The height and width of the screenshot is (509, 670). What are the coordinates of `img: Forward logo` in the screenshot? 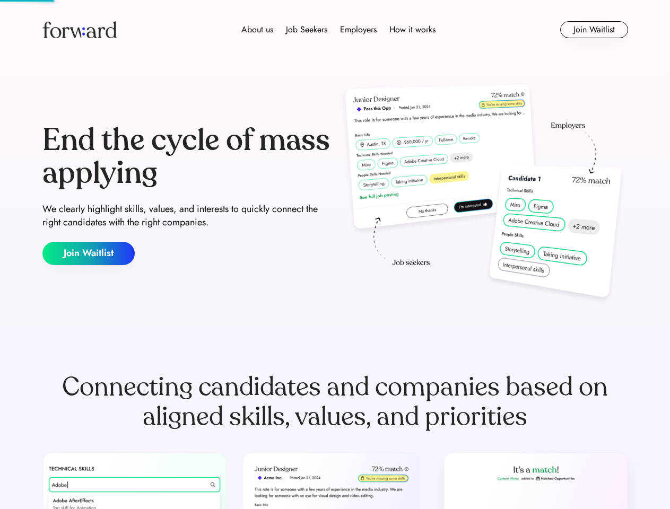 It's located at (80, 30).